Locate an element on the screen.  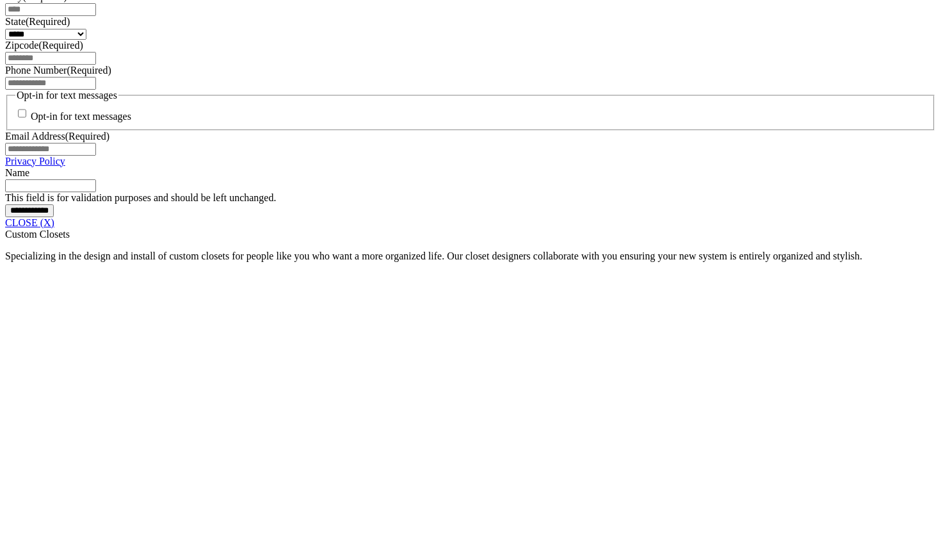
div: This field is for validation purposes and should be left unchanged. is located at coordinates (471, 198).